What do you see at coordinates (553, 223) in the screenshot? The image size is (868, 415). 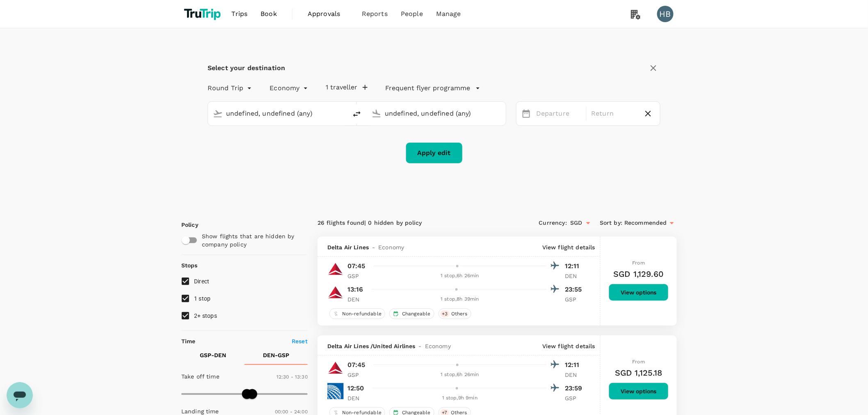 I see `span: Currency :` at bounding box center [553, 223].